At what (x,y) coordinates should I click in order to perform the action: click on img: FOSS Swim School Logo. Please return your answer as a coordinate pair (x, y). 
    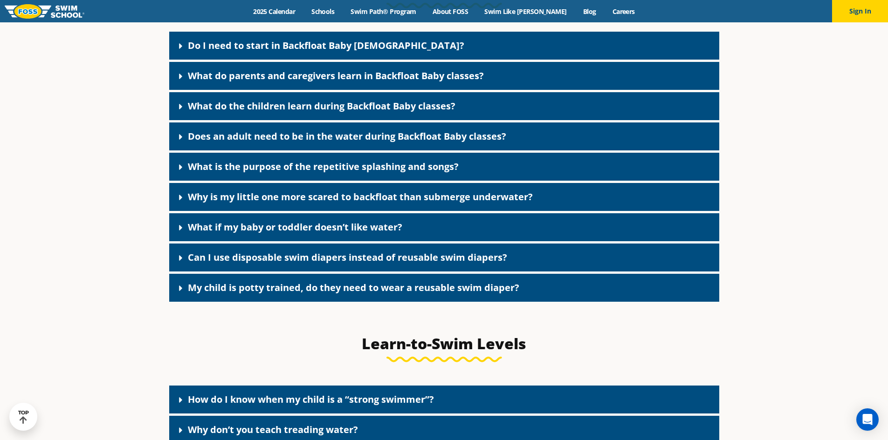
    Looking at the image, I should click on (44, 11).